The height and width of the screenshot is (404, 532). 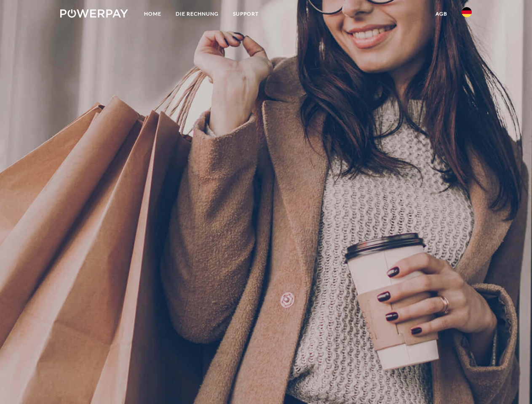 What do you see at coordinates (442, 14) in the screenshot?
I see `a: agb` at bounding box center [442, 14].